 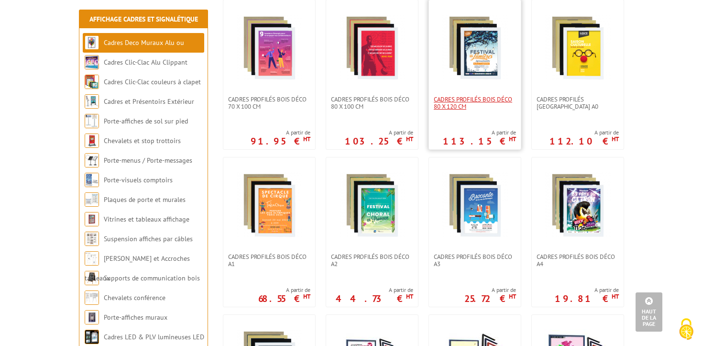 I want to click on a: Supports de communication bois, so click(x=152, y=278).